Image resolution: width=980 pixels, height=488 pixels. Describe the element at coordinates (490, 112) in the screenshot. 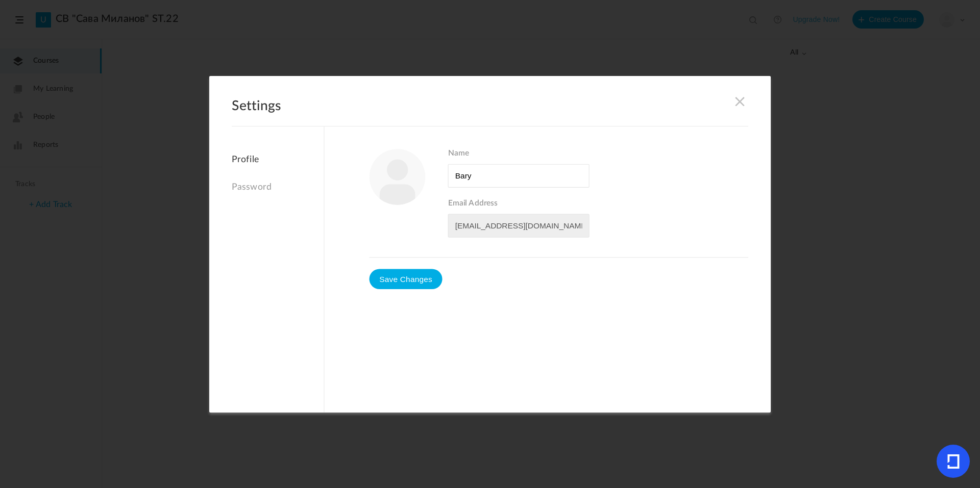

I see `h2: Settings` at that location.